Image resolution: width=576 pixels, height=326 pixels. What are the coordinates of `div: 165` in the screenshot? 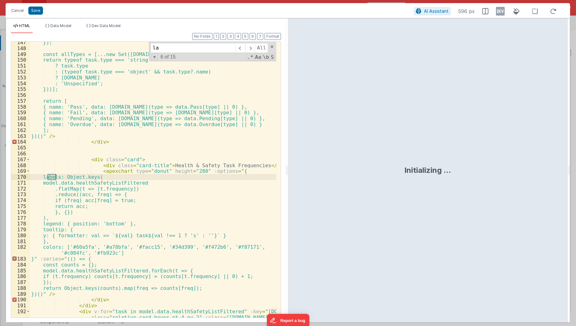 It's located at (21, 148).